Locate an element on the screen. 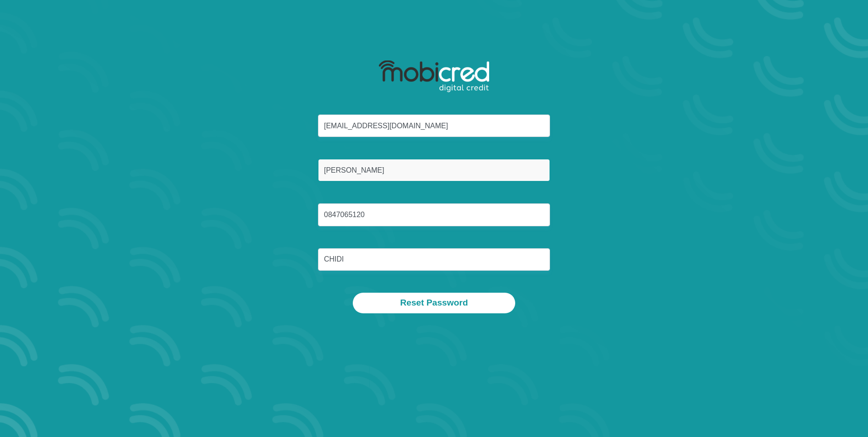 This screenshot has height=437, width=868. input: Email is located at coordinates (434, 126).